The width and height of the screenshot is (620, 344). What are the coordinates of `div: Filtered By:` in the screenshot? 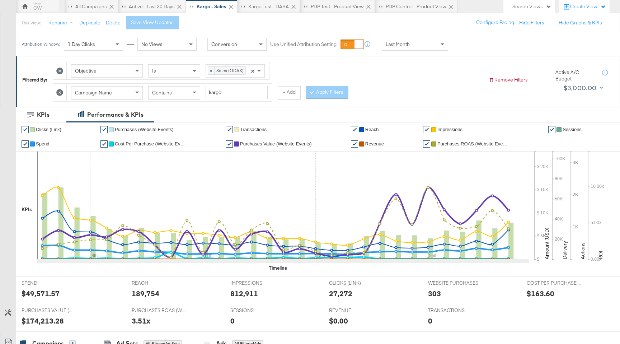 It's located at (35, 80).